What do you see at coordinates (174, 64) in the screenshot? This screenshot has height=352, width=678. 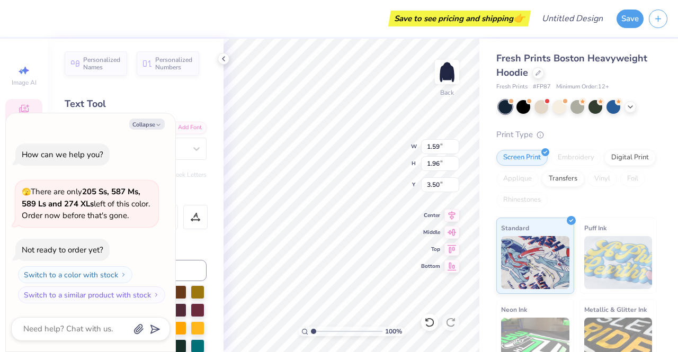 I see `span: Personalized Numbers` at bounding box center [174, 64].